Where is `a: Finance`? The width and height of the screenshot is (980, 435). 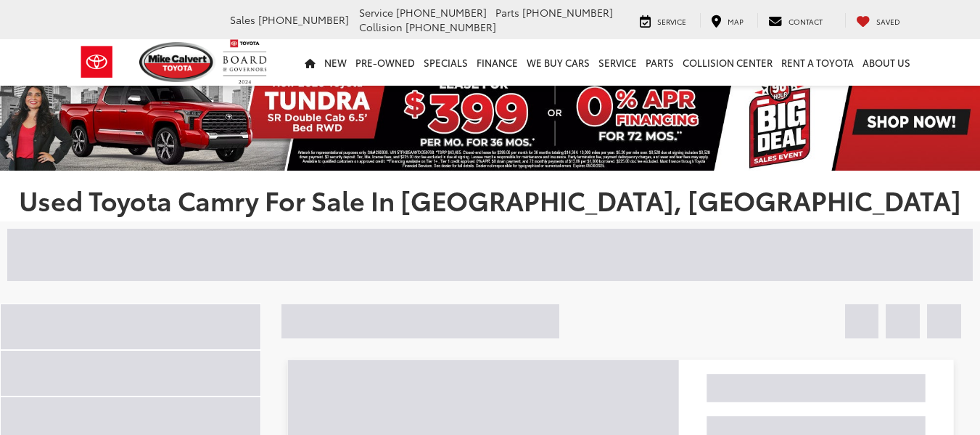 a: Finance is located at coordinates (497, 63).